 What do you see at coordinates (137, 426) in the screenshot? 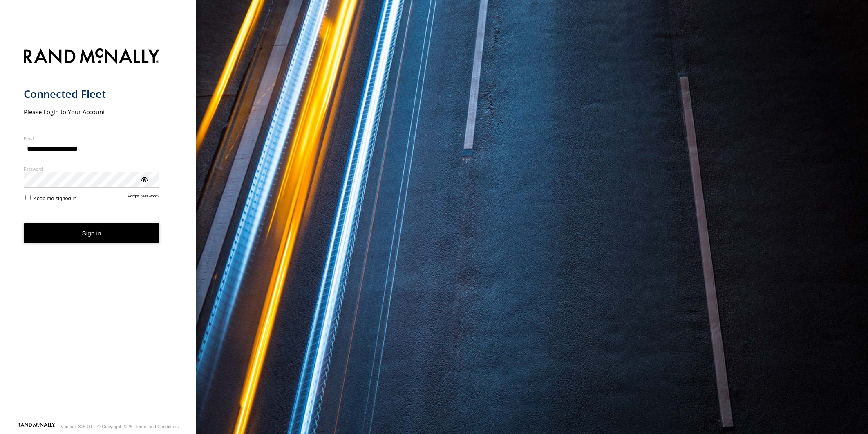
I see `div: © Copyright 2025 -` at bounding box center [137, 426].